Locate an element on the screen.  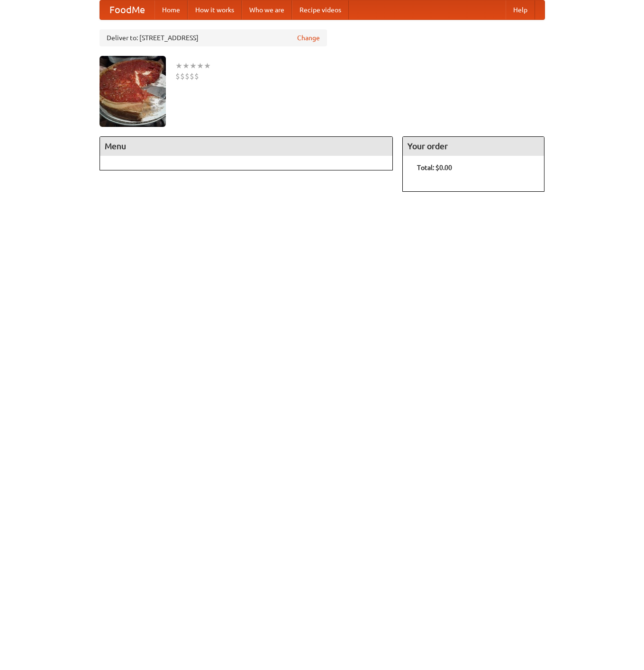
a: Recipe videos is located at coordinates (321, 10).